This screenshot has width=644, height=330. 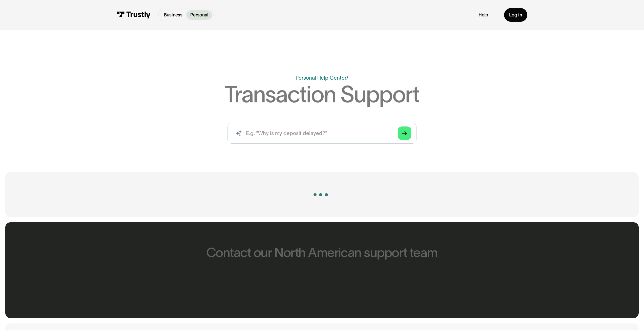 What do you see at coordinates (516, 15) in the screenshot?
I see `div: Log in` at bounding box center [516, 15].